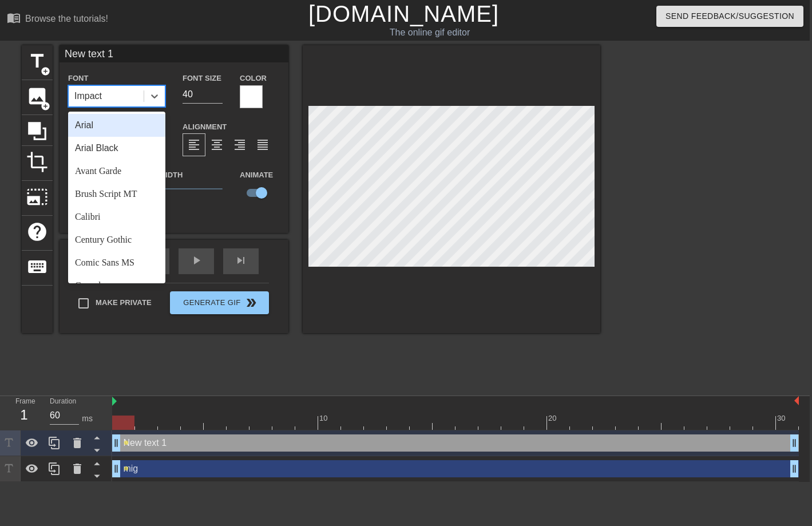  Describe the element at coordinates (239, 145) in the screenshot. I see `span: format_align_right` at that location.